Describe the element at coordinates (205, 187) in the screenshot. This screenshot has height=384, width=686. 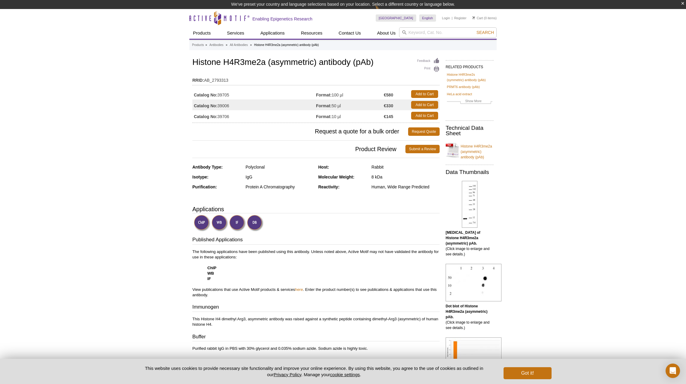
I see `strong: Purification:` at that location.